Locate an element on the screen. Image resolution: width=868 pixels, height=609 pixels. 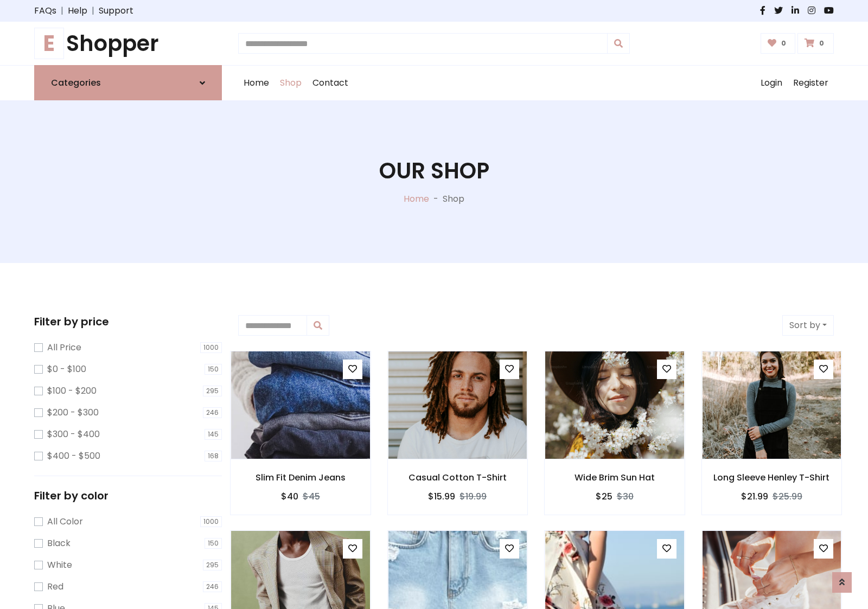
del: $25.99 is located at coordinates (787, 496).